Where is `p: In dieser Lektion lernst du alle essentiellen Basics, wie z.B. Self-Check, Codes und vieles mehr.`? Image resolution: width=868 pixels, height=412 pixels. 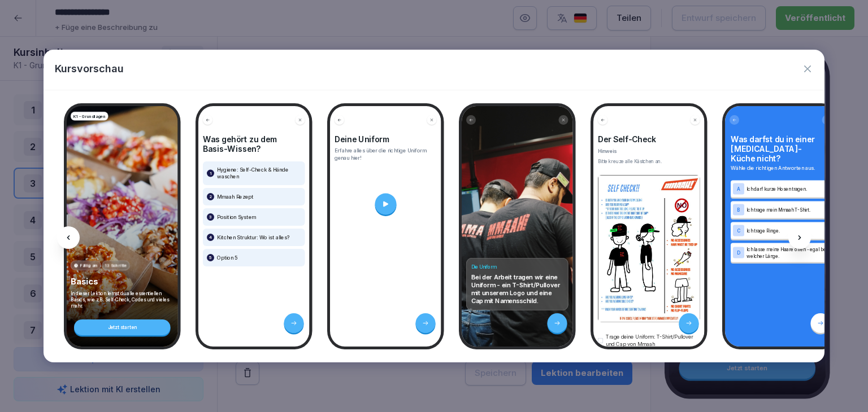 p: In dieser Lektion lernst du alle essentiellen Basics, wie z.B. Self-Check, Codes und vieles mehr. is located at coordinates (122, 300).